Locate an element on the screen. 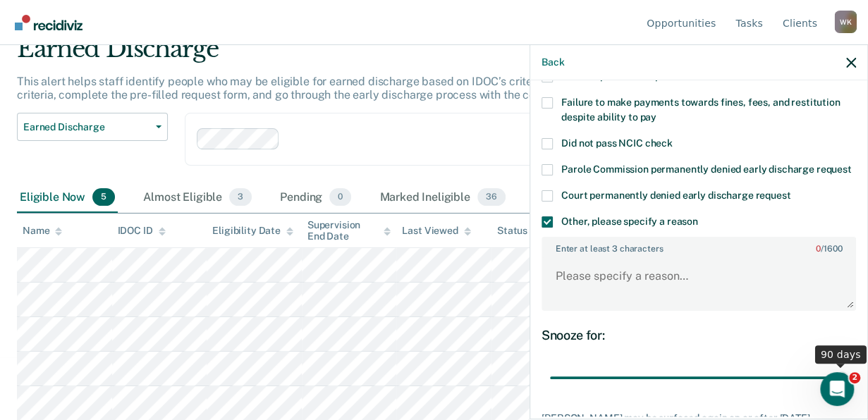 This screenshot has height=420, width=868. span: / 1600 is located at coordinates (828, 249).